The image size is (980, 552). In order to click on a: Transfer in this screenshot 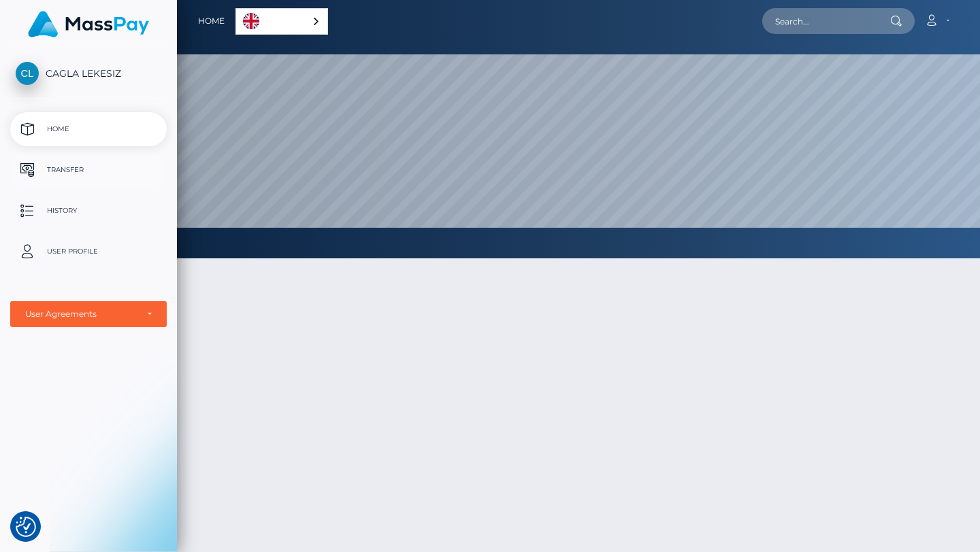, I will do `click(88, 170)`.